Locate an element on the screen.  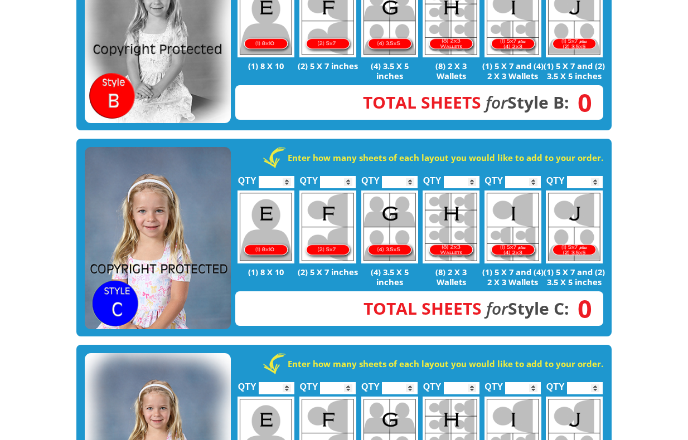
img: G is located at coordinates (390, 227).